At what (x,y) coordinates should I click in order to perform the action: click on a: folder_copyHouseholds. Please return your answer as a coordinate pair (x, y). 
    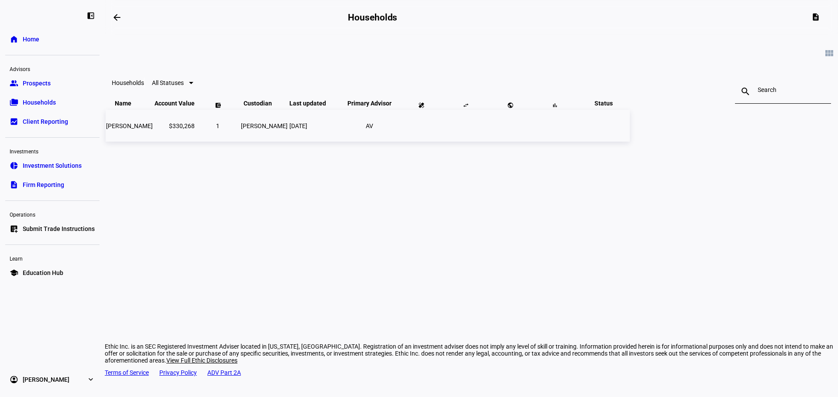
    Looking at the image, I should click on (52, 103).